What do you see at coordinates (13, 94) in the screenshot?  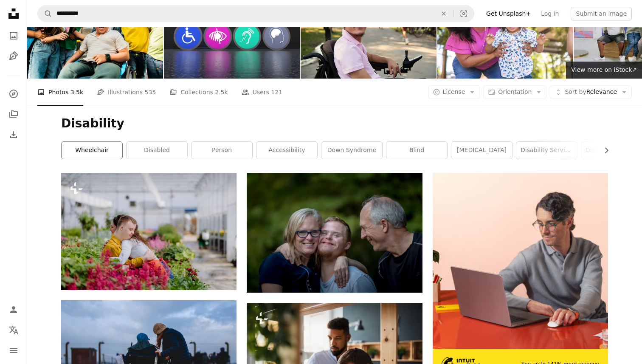 I see `a: Explore` at bounding box center [13, 94].